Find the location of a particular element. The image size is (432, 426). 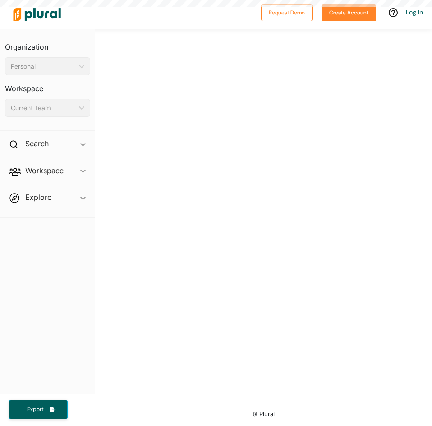

button: Request Demo is located at coordinates (287, 13).